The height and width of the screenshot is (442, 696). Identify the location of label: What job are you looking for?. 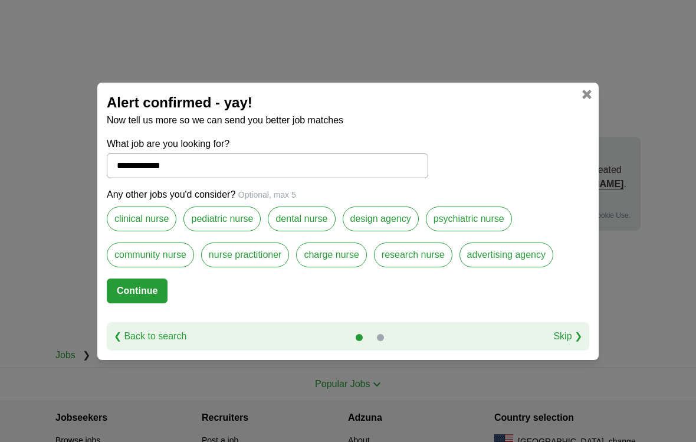
(267, 144).